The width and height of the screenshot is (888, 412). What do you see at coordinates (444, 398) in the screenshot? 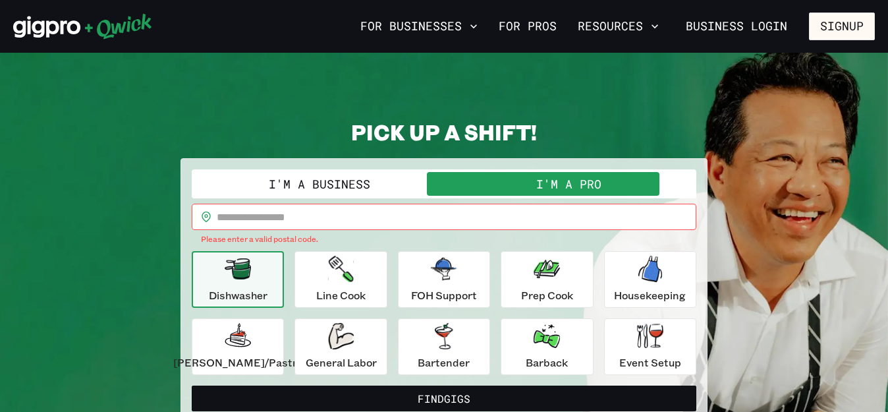
I see `button: FindGigs` at bounding box center [444, 398].